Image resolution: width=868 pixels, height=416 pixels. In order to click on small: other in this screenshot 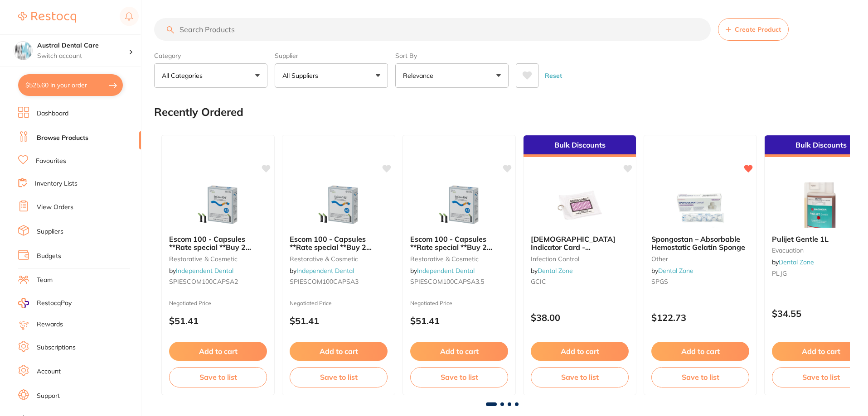, I will do `click(701, 260)`.